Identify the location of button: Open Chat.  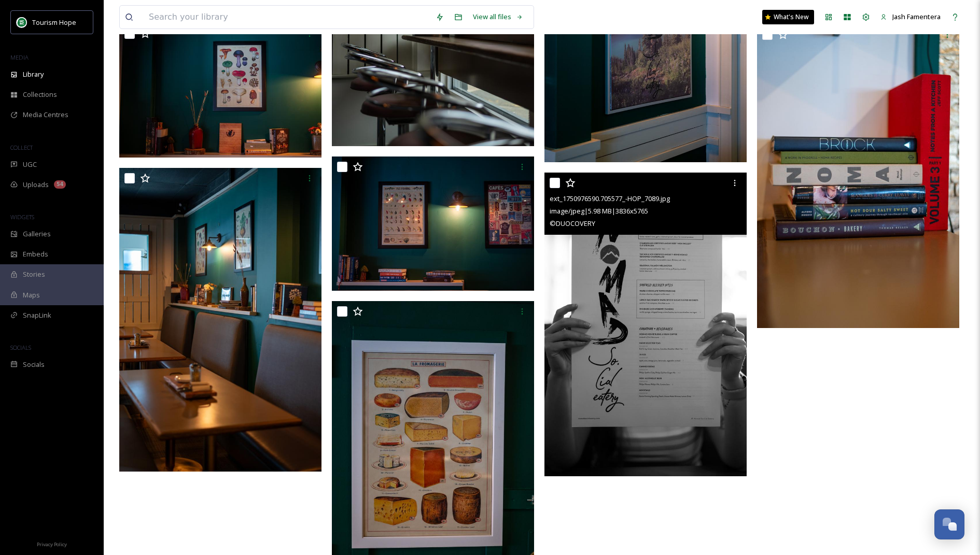
(949, 524).